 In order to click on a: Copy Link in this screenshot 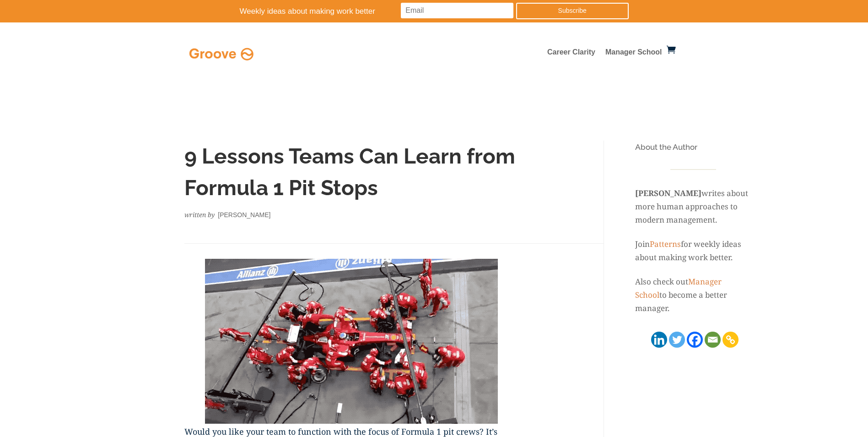, I will do `click(730, 339)`.